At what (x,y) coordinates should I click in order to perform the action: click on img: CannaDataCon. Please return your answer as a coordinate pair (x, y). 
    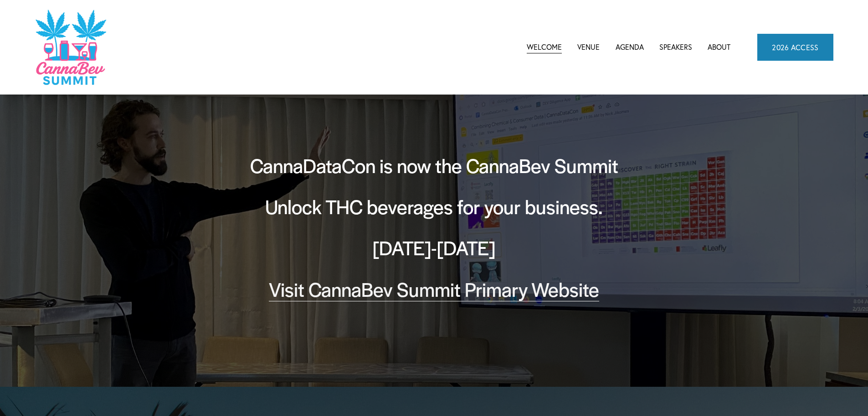
    Looking at the image, I should click on (70, 47).